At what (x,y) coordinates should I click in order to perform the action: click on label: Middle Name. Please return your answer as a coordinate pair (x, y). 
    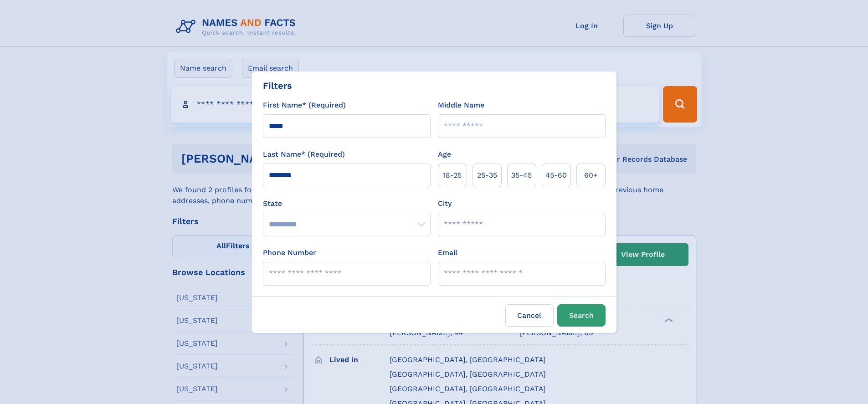
    Looking at the image, I should click on (461, 105).